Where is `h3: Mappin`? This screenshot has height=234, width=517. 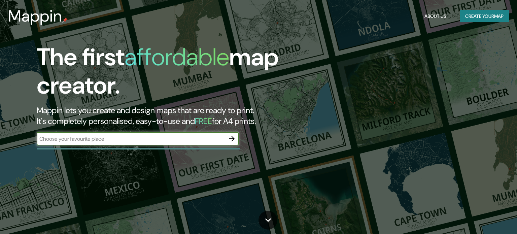 h3: Mappin is located at coordinates (35, 16).